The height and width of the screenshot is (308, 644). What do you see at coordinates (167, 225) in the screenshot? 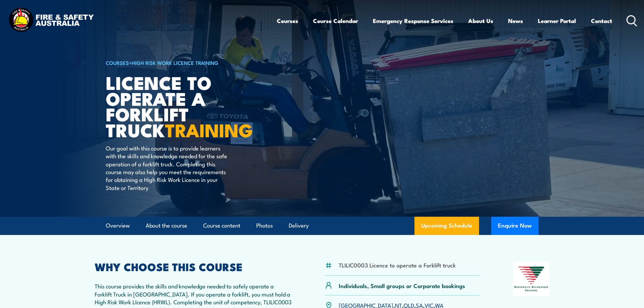
I see `a: About the course` at bounding box center [167, 225].